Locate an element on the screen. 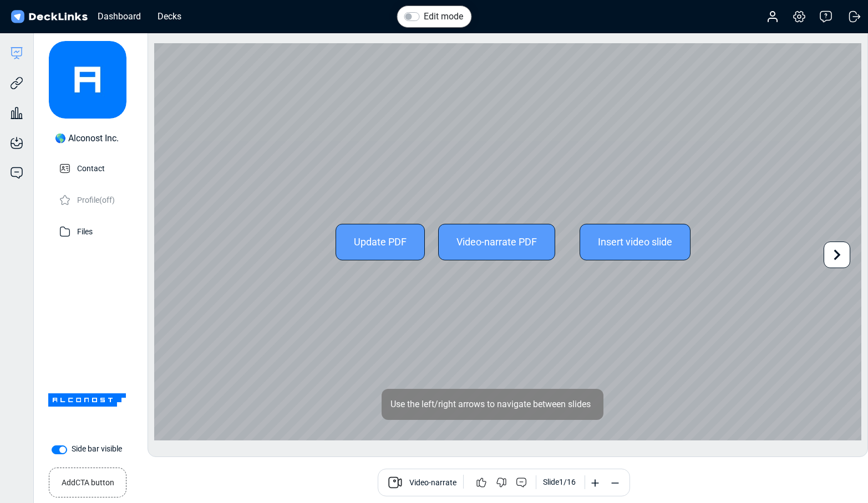 This screenshot has height=503, width=868. span: Video-narrate is located at coordinates (432, 484).